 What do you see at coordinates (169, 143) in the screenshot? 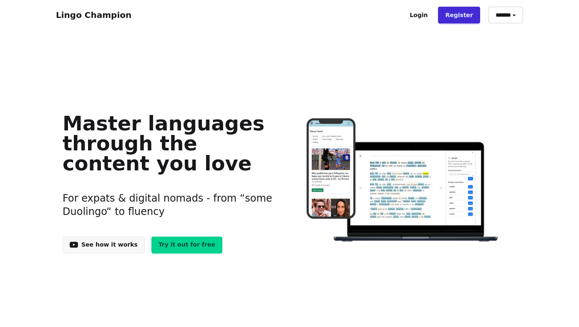
I see `h1: Master languages through the content you love` at bounding box center [169, 143].